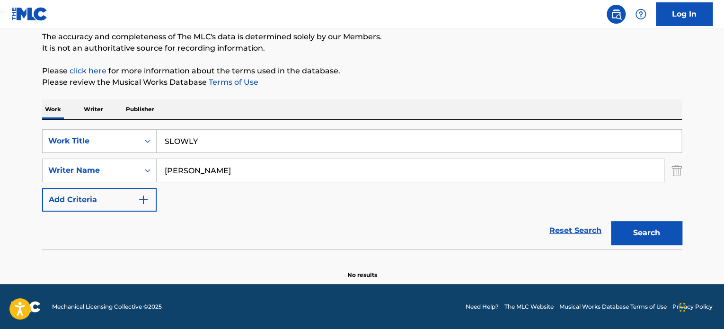 The width and height of the screenshot is (724, 329). I want to click on a: Terms of Use, so click(232, 82).